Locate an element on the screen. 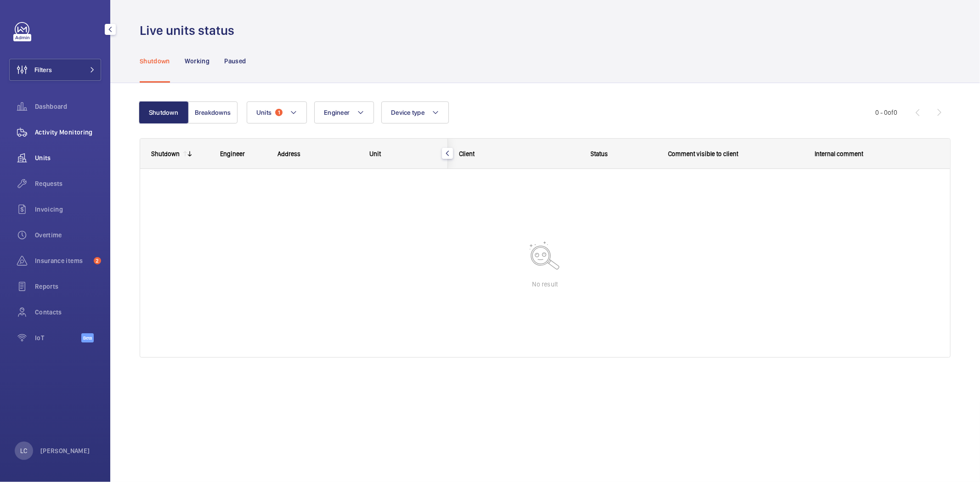 The image size is (980, 482). button: Filters is located at coordinates (55, 70).